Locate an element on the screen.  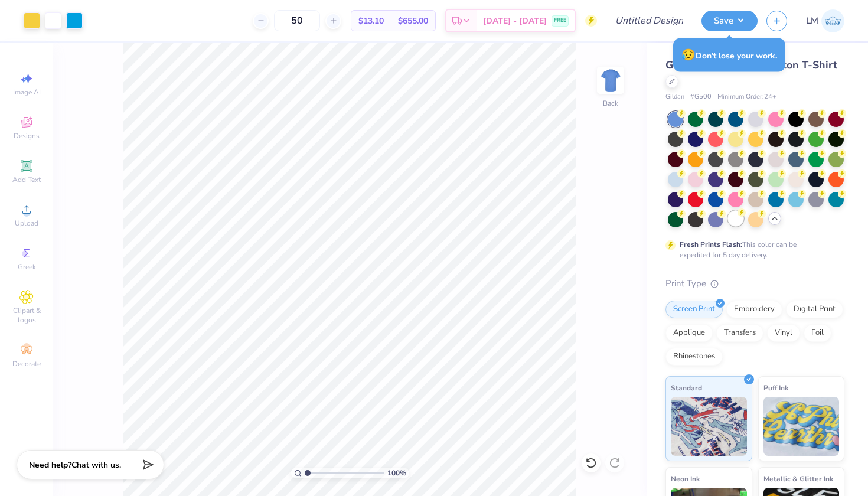
span: Neon Ink is located at coordinates (685, 478).